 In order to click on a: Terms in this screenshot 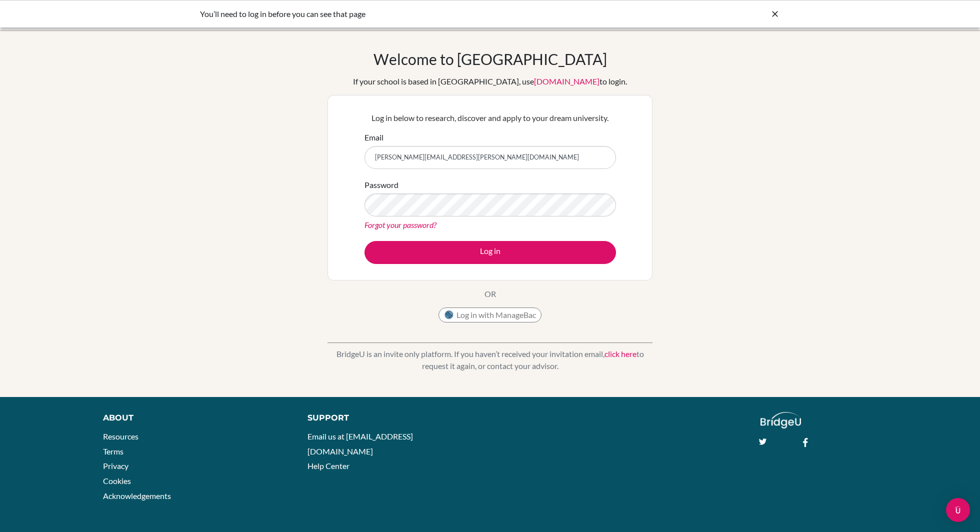, I will do `click(113, 451)`.